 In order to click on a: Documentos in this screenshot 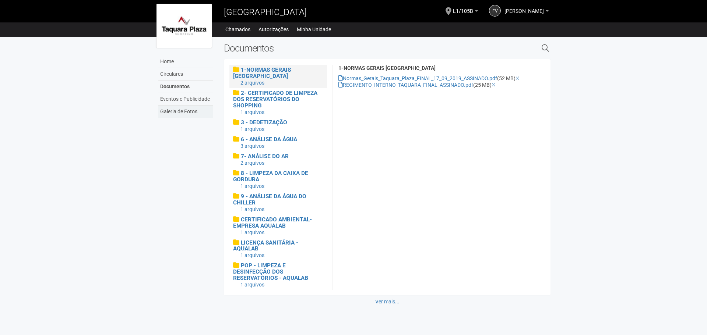, I will do `click(185, 87)`.